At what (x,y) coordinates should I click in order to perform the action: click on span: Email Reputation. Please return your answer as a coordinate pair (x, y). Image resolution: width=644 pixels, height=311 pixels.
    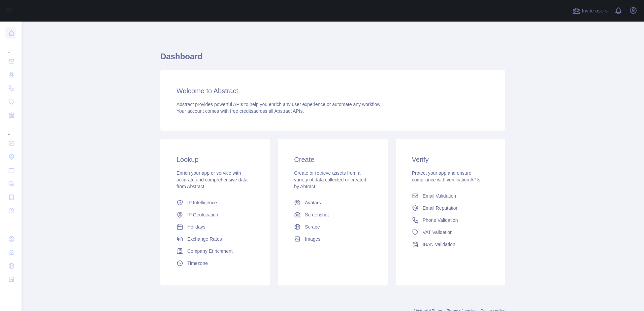
    Looking at the image, I should click on (440, 208).